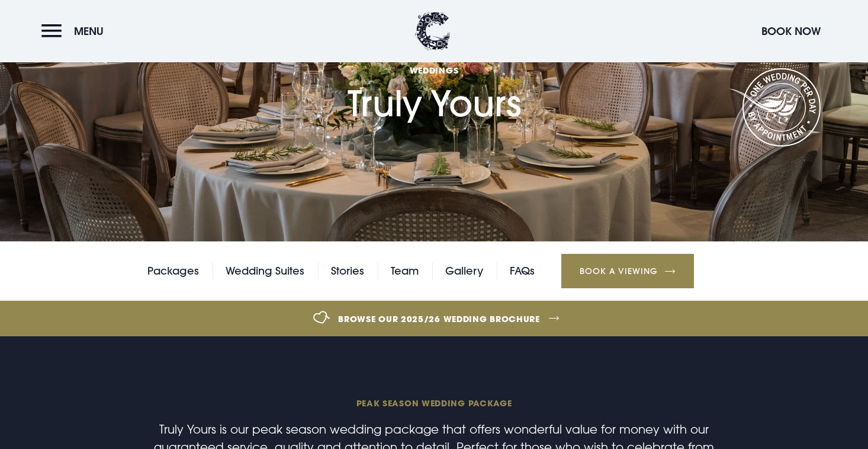  I want to click on img: Clandeboye Lodge, so click(433, 31).